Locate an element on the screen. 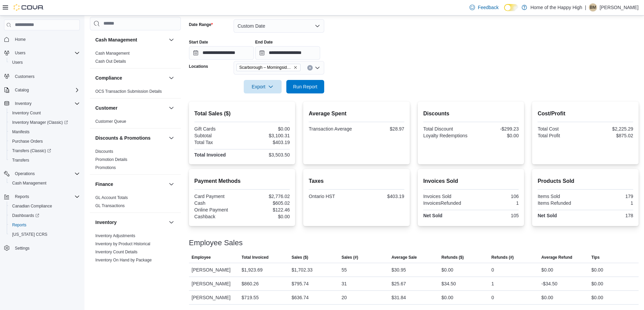  span: Inventory Manager (Classic) is located at coordinates (40, 122).